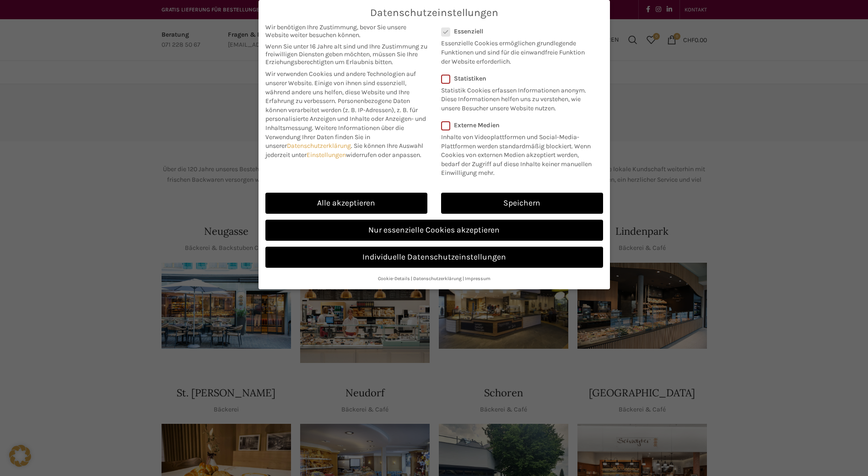 Image resolution: width=868 pixels, height=476 pixels. I want to click on a: Nur essenzielle Cookies akzeptieren, so click(435, 230).